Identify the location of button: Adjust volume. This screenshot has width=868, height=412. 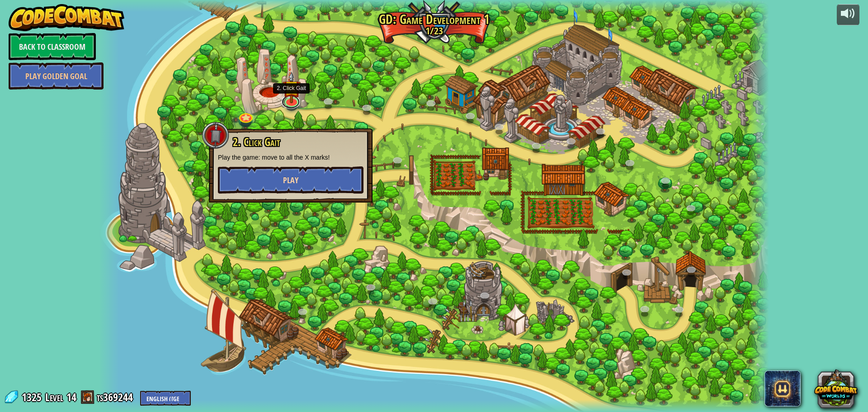
(848, 14).